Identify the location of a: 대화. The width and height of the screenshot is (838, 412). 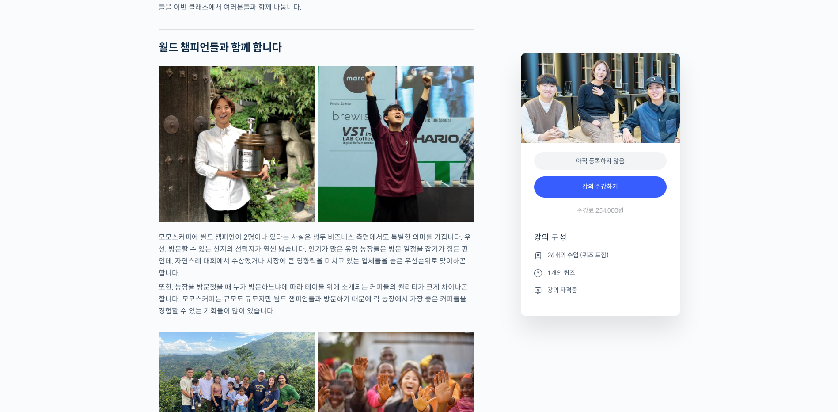
(86, 291).